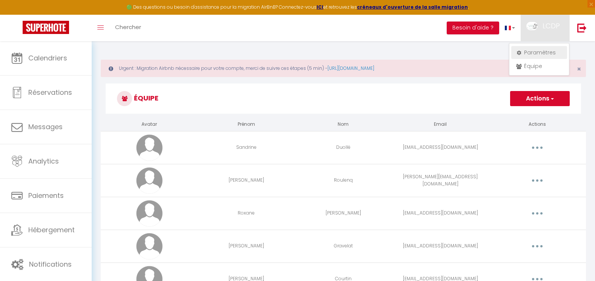 This screenshot has width=595, height=281. Describe the element at coordinates (545, 28) in the screenshot. I see `a: ... LCDP` at that location.